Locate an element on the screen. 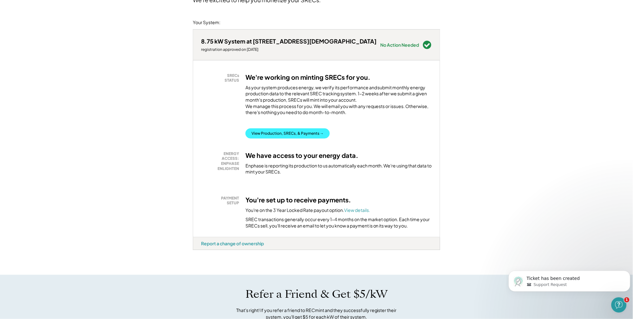 This screenshot has width=633, height=319. div: SREC transactions generally occur every 1-4 months on the market option. Each time your SRECs sel... is located at coordinates (339, 222).